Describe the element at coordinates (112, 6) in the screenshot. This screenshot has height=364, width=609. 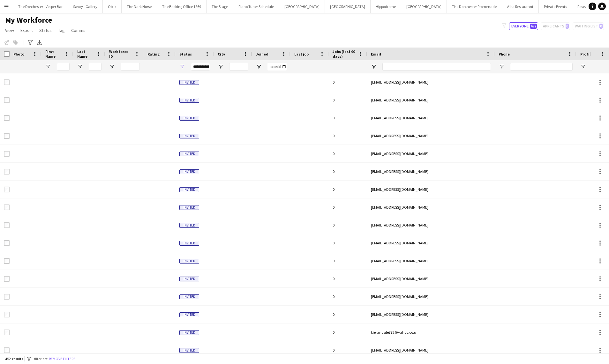
I see `button: Oblix` at that location.